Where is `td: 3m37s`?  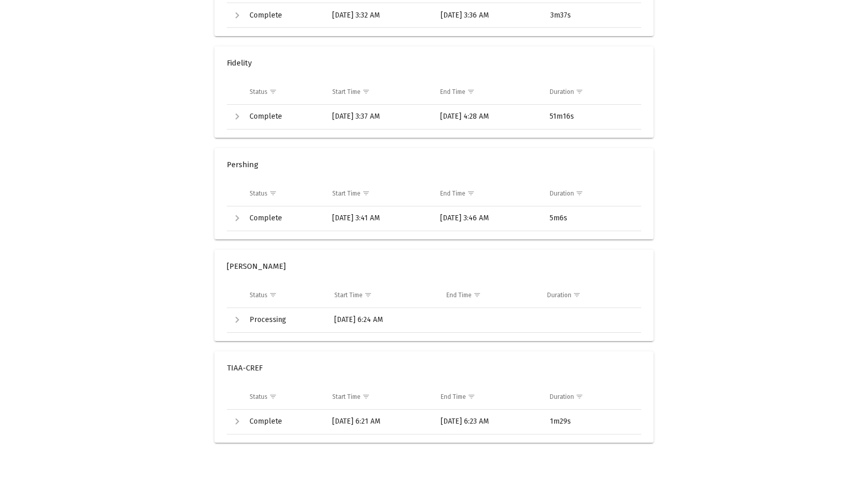 td: 3m37s is located at coordinates (592, 16).